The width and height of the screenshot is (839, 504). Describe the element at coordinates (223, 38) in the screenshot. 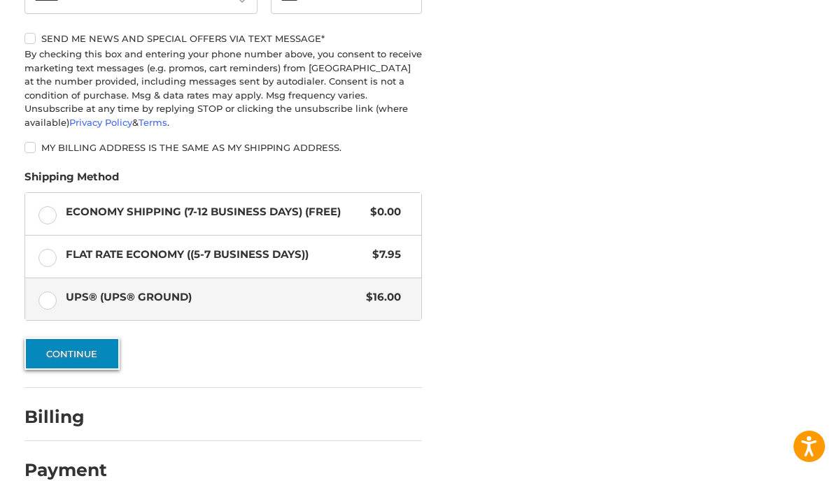

I see `label: Send me news and special offers via text message*` at that location.